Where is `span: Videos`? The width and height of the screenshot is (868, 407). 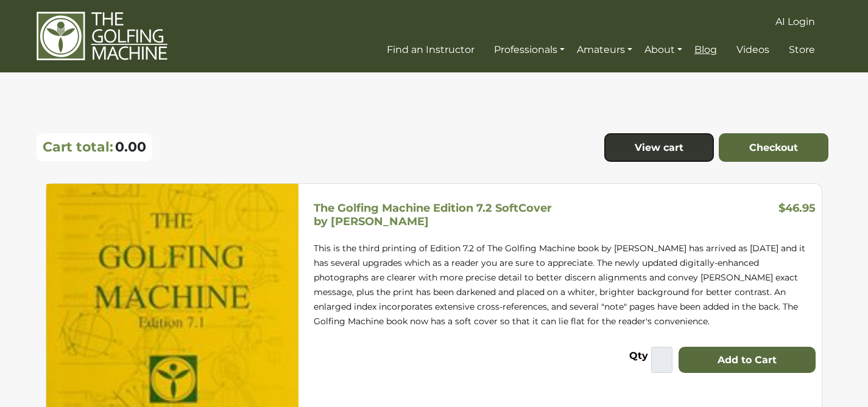 span: Videos is located at coordinates (752, 49).